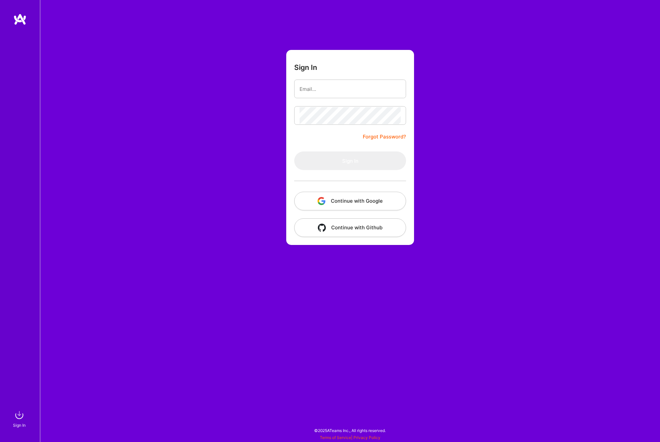  I want to click on img: sign in, so click(19, 415).